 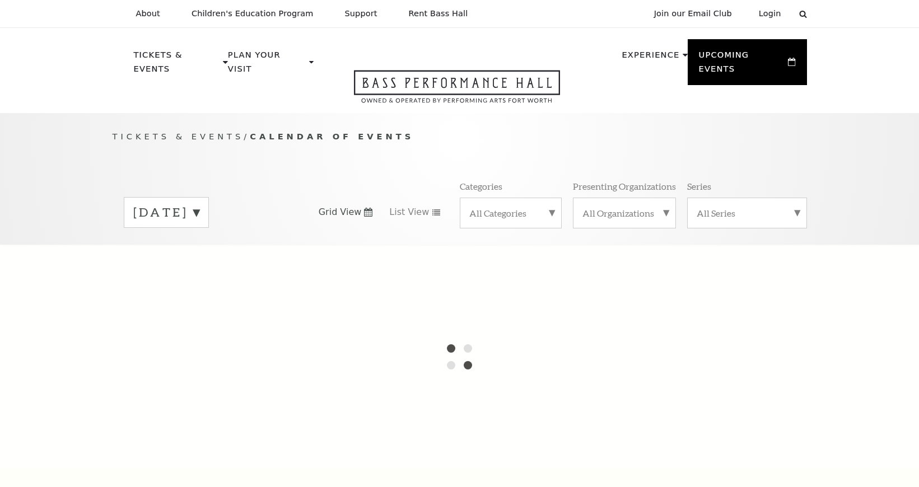 I want to click on p: Tickets & Events, so click(x=177, y=65).